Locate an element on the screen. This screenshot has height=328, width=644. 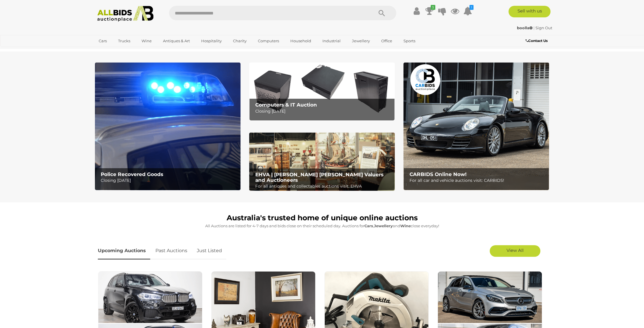
h1: Australia's trusted home of unique online auctions is located at coordinates (322, 218).